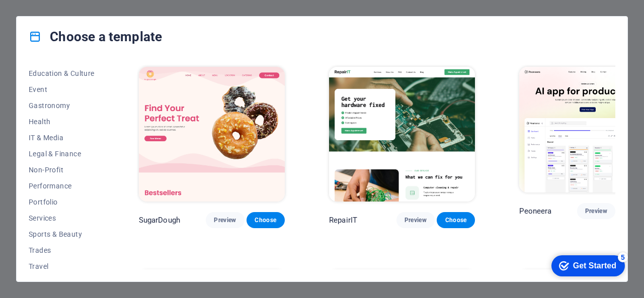  I want to click on img: SugarDough, so click(212, 134).